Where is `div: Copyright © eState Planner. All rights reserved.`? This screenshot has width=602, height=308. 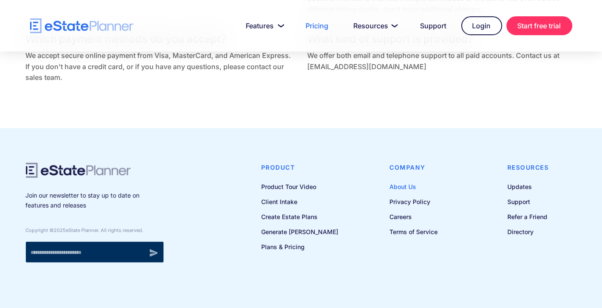
div: Copyright © eState Planner. All rights reserved. is located at coordinates (95, 231).